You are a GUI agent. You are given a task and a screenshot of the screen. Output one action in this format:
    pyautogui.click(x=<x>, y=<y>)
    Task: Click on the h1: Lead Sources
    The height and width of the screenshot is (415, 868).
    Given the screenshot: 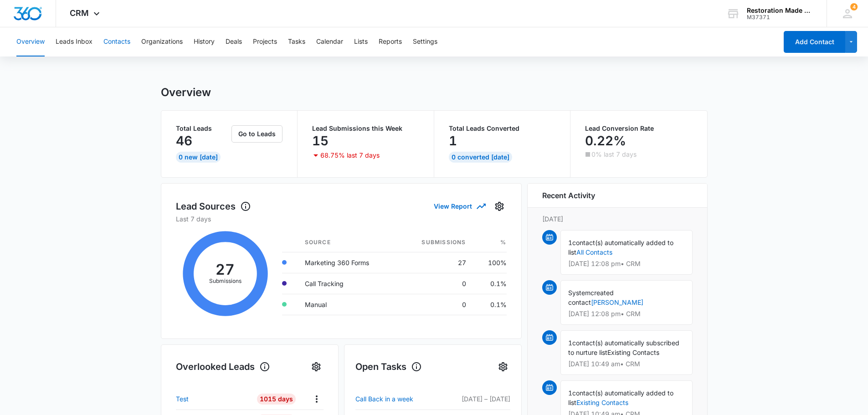 What is the action you would take?
    pyautogui.click(x=213, y=207)
    